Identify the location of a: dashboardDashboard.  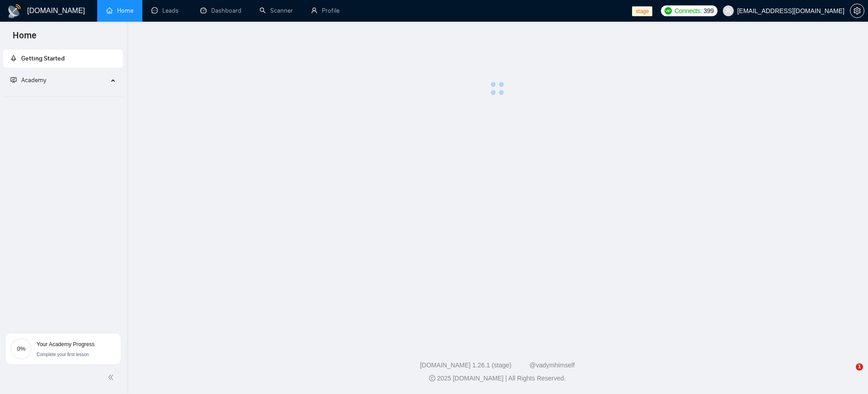
(220, 10).